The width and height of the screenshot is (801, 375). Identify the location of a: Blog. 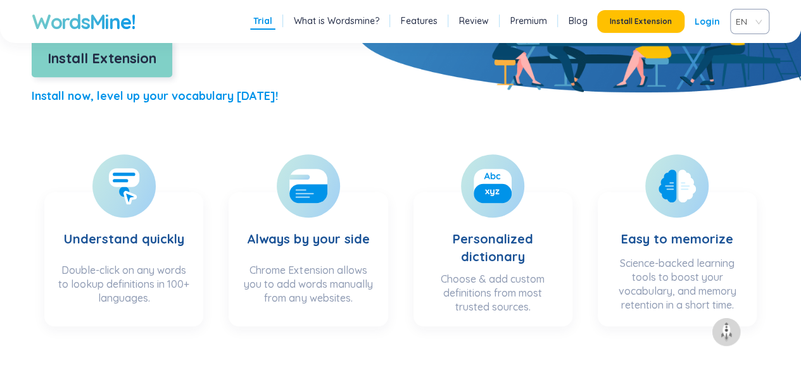
(578, 21).